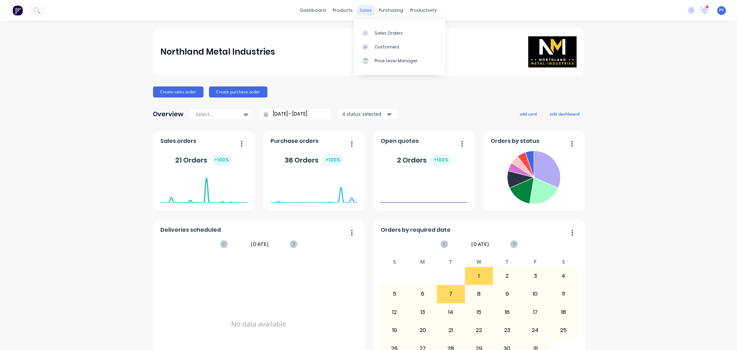  What do you see at coordinates (423, 312) in the screenshot?
I see `div: 13` at bounding box center [423, 312].